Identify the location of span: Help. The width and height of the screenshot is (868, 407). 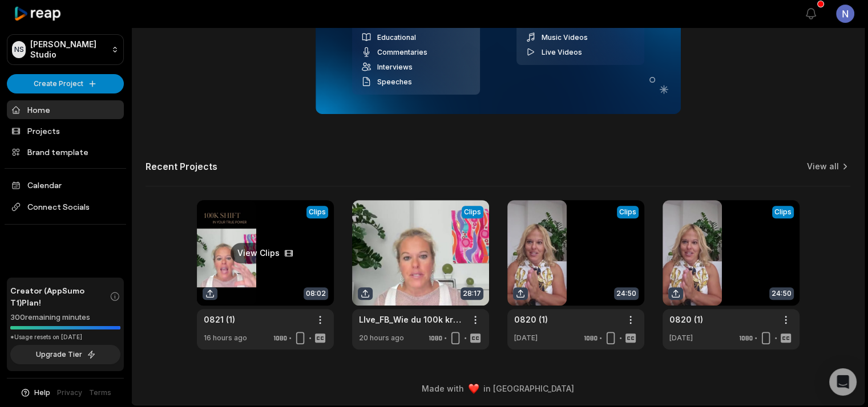
(42, 394).